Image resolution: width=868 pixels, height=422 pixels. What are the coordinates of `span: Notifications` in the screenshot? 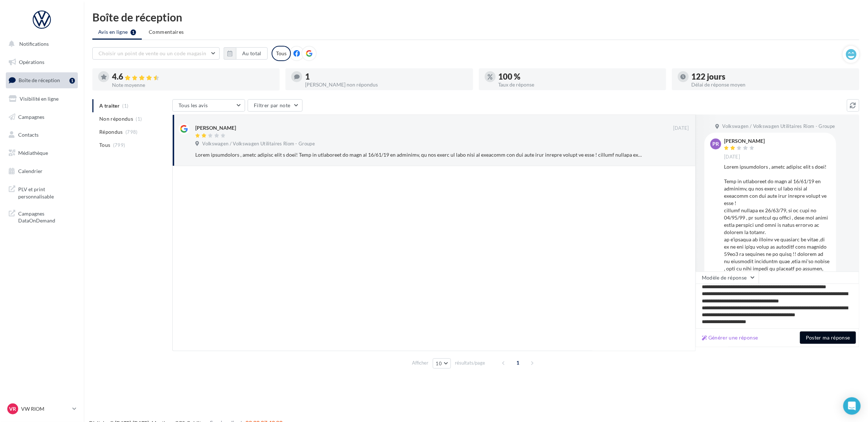 It's located at (34, 43).